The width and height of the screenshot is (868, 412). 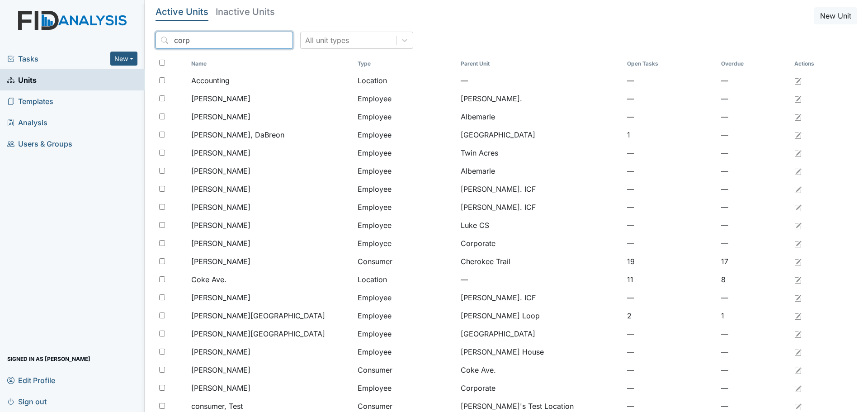 I want to click on span: Analysis, so click(x=27, y=122).